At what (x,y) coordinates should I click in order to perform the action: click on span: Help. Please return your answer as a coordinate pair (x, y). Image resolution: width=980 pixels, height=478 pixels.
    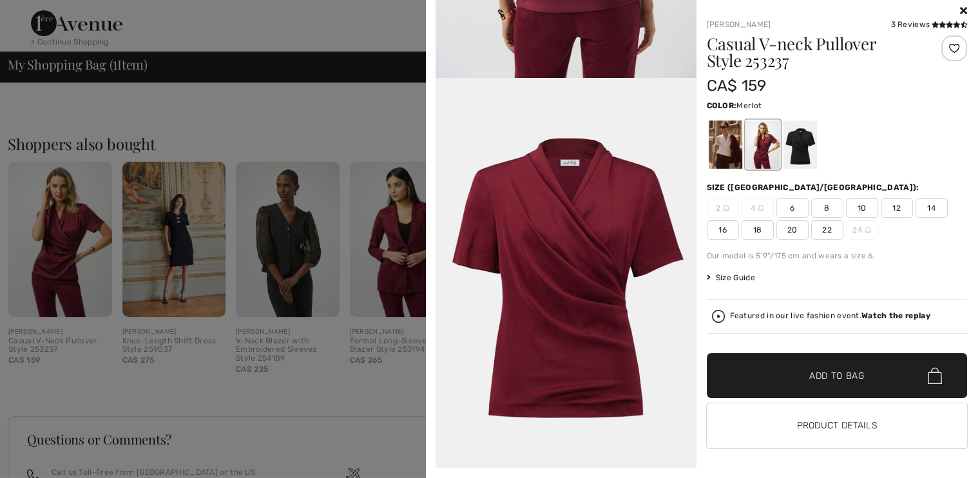
    Looking at the image, I should click on (42, 14).